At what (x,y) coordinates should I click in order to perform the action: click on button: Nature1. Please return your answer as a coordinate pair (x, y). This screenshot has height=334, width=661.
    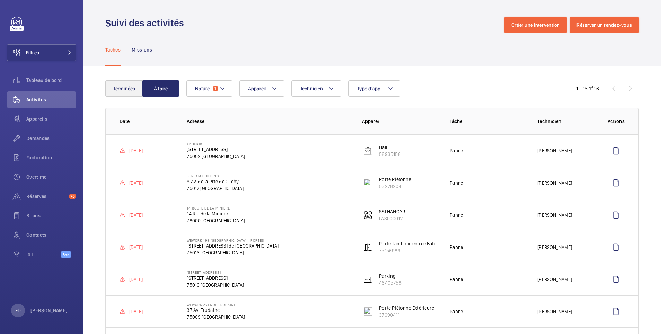
    Looking at the image, I should click on (209, 89).